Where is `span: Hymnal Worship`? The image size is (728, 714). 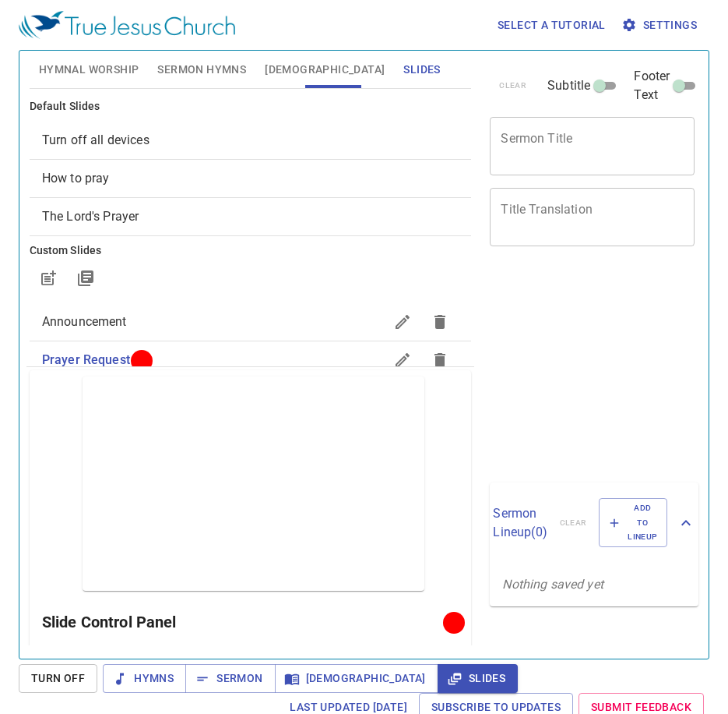
span: Hymnal Worship is located at coordinates (88, 69).